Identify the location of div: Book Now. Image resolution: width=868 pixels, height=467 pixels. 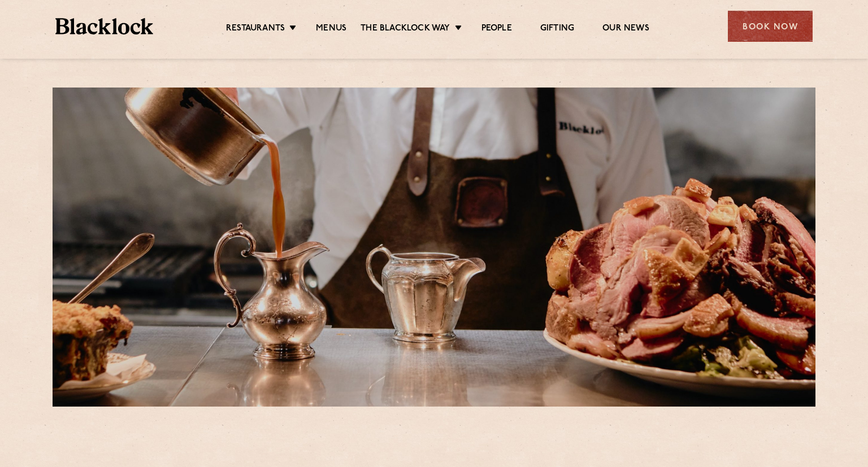
(770, 26).